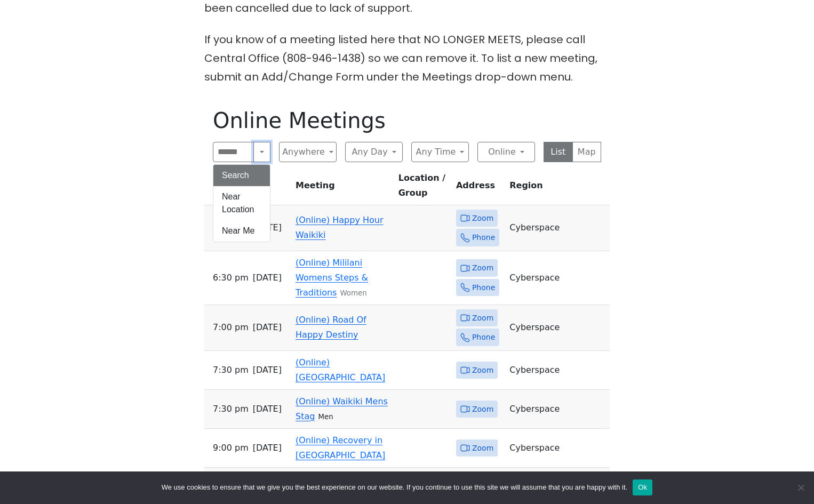  I want to click on a: (Online) Road Of Happy Destiny, so click(331, 327).